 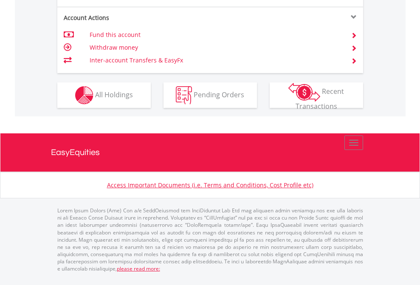 I want to click on a: Access Important Documents (i.e. Terms and Conditions, Cost Profile etc), so click(x=210, y=185).